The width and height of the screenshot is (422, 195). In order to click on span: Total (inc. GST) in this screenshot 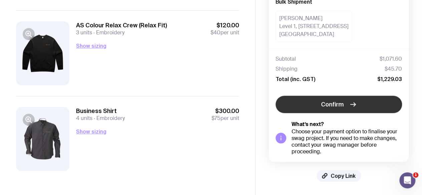, I will do `click(295, 79)`.